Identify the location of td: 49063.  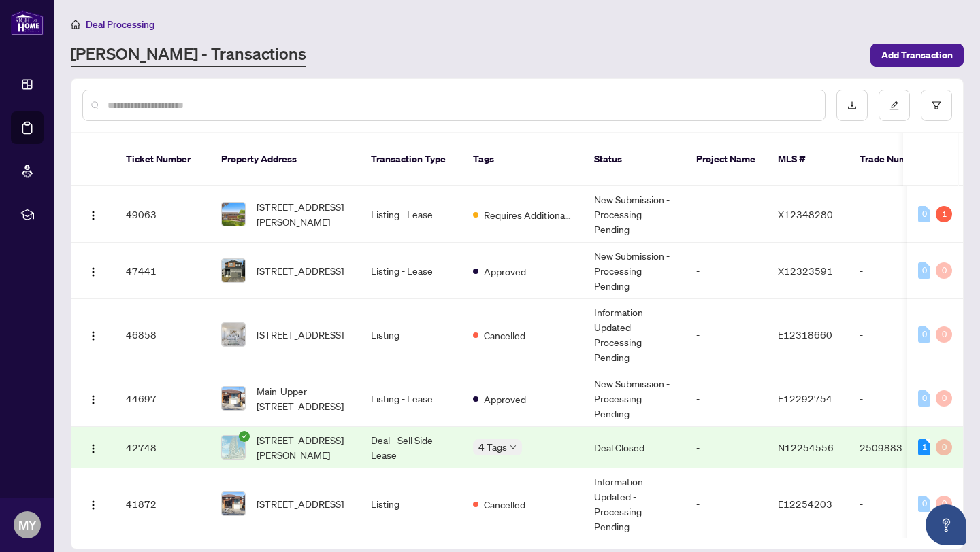
(163, 214).